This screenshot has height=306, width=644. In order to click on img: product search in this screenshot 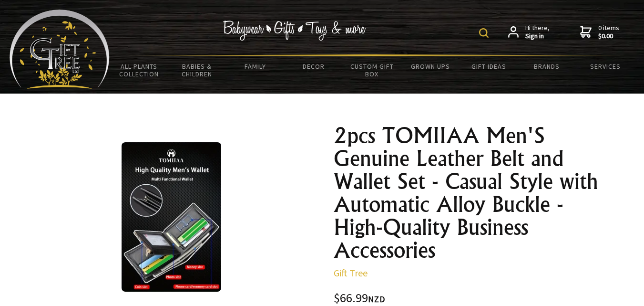, I will do `click(484, 33)`.